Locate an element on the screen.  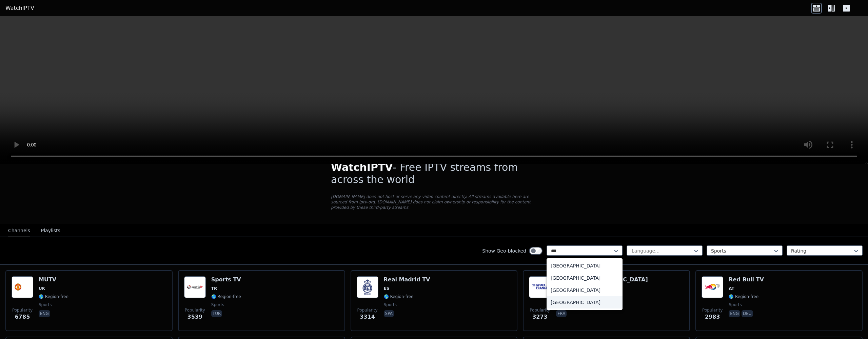
h6: MUTV is located at coordinates (54, 280).